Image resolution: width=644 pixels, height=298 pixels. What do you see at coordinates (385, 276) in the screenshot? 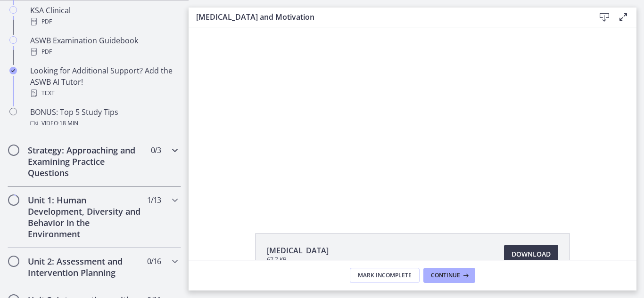
I see `span: Mark Incomplete` at bounding box center [385, 276].